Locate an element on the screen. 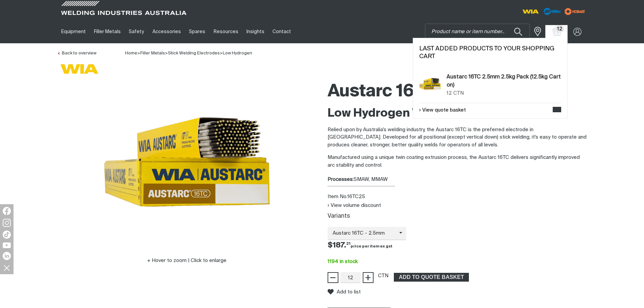  strong: Processes: is located at coordinates (340, 179).